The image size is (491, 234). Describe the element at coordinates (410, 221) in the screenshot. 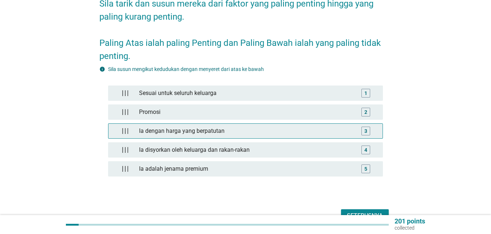

I see `p: 201 points` at that location.